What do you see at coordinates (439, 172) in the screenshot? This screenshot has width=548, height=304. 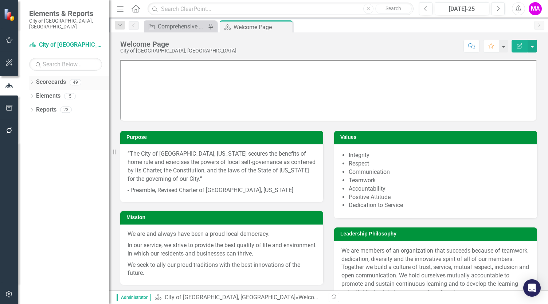 I see `li: Communication` at bounding box center [439, 172].